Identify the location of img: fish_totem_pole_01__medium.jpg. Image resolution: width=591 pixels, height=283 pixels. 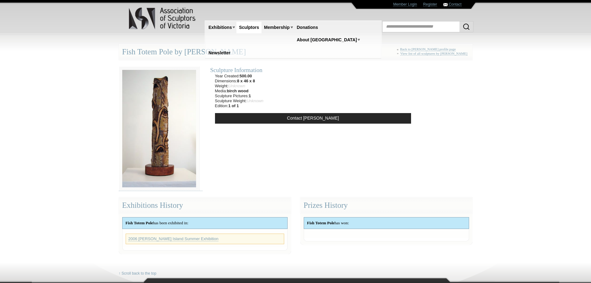
(159, 128).